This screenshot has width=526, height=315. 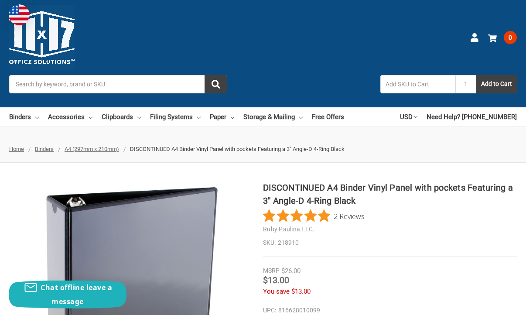 What do you see at coordinates (271, 270) in the screenshot?
I see `div: MSRP` at bounding box center [271, 270].